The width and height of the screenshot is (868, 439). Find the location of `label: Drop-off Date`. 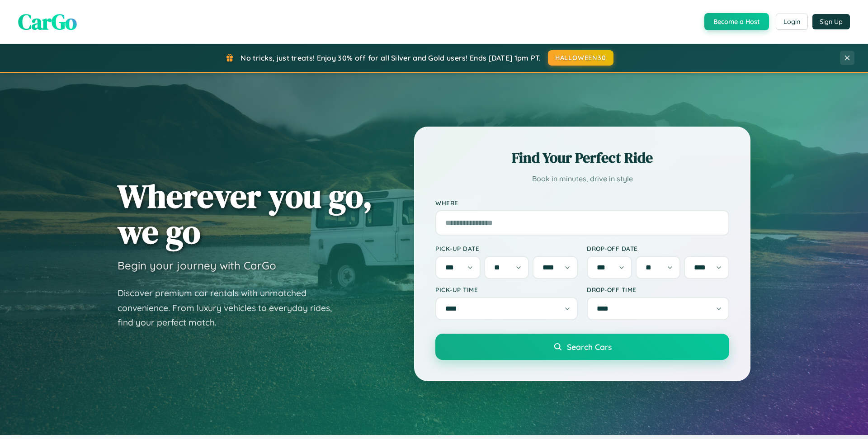

label: Drop-off Date is located at coordinates (658, 248).